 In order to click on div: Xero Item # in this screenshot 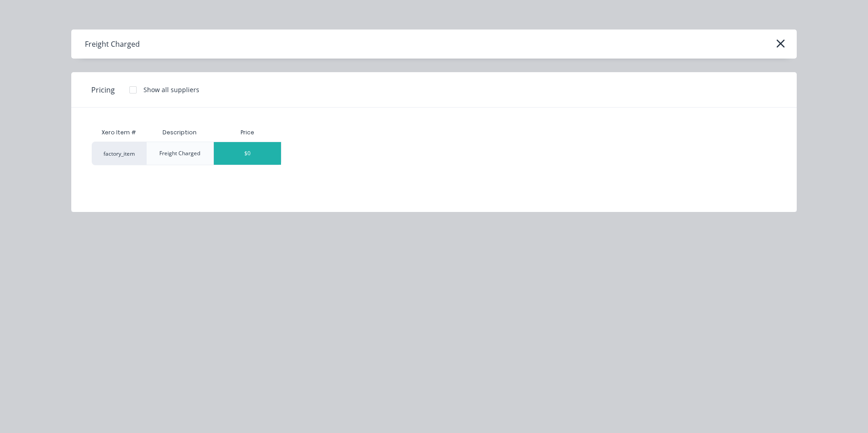, I will do `click(119, 132)`.